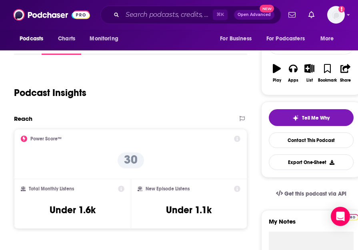 The height and width of the screenshot is (250, 358). What do you see at coordinates (336, 15) in the screenshot?
I see `button: Show profile menu` at bounding box center [336, 15].